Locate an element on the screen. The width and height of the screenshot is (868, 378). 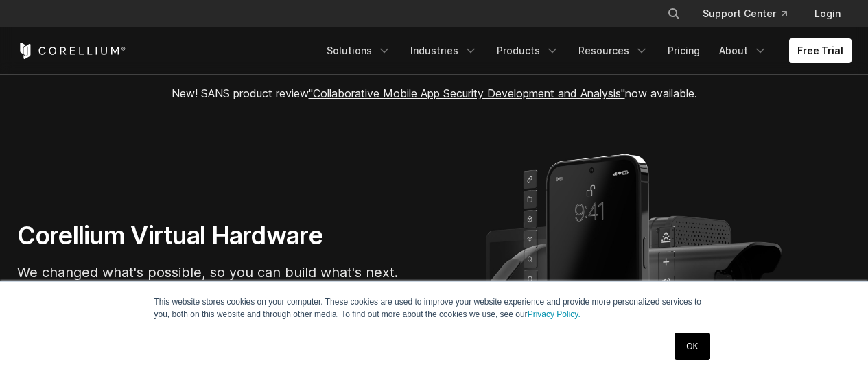
a: Corellium Home is located at coordinates (72, 50).